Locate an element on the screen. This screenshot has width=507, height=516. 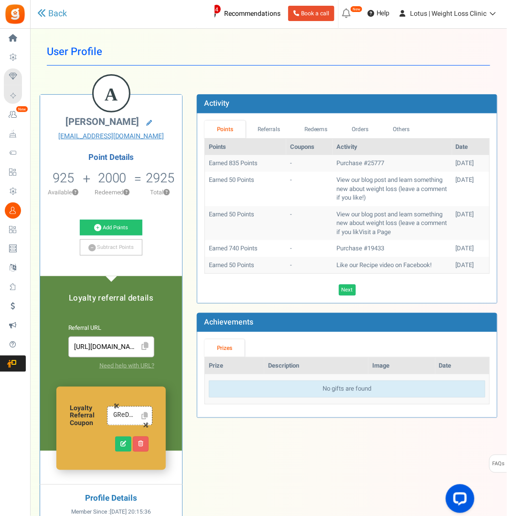
span: Lotus | Weight Loss Clinic is located at coordinates (449, 13).